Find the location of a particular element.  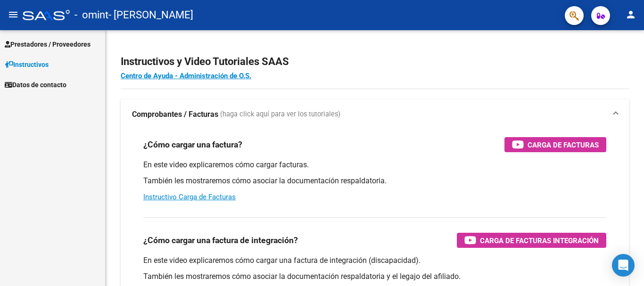

h3: ¿Cómo cargar una factura? is located at coordinates (193, 145).